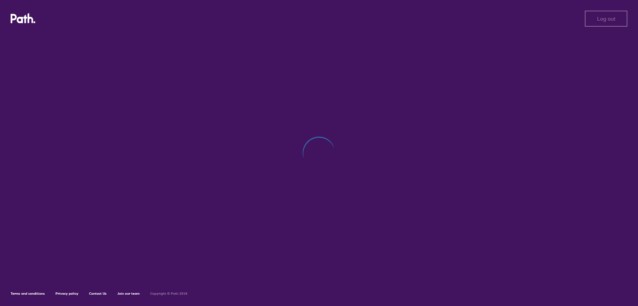  What do you see at coordinates (606, 19) in the screenshot?
I see `button: Log out` at bounding box center [606, 19].